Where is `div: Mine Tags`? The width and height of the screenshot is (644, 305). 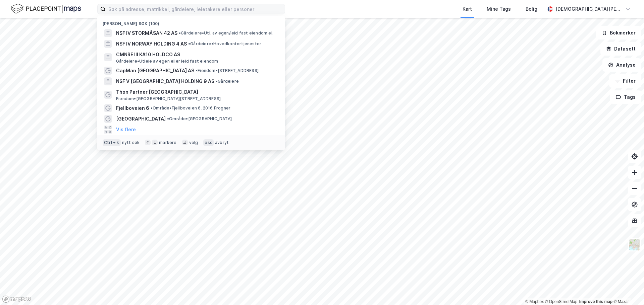
div: Mine Tags is located at coordinates (499, 9).